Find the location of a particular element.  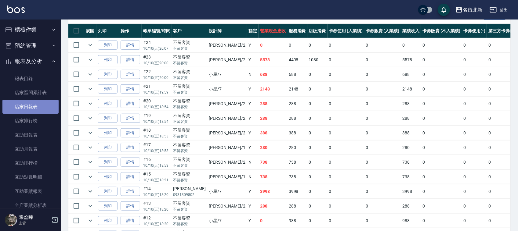

th: 卡券販賣 (不入業績) is located at coordinates (441, 31).